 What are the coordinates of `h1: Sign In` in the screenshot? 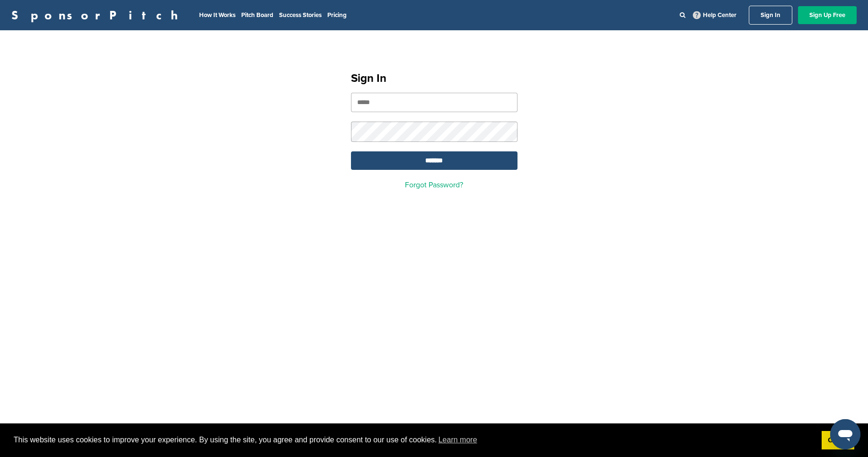 It's located at (434, 79).